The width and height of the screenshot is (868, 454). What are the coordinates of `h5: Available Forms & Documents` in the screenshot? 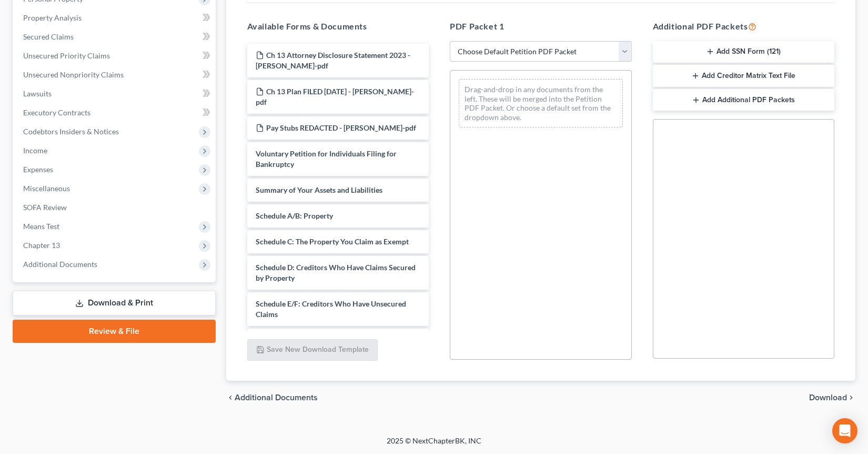 It's located at (338, 27).